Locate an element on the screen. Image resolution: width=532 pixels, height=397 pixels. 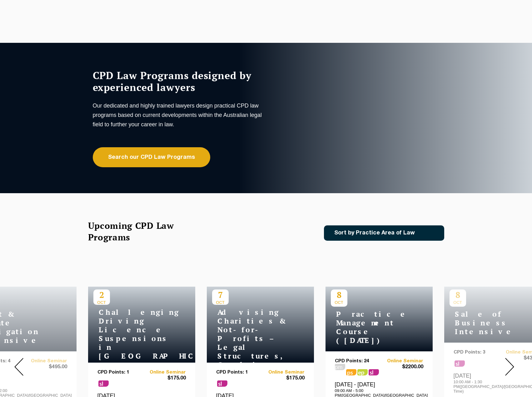
span: pm is located at coordinates (340, 367).